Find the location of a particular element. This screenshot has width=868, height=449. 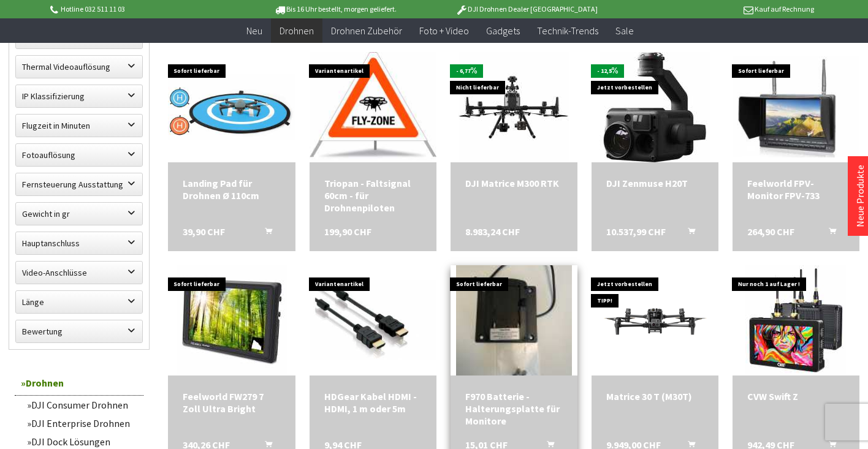

a: Feelworld FW279 7 Zoll Ultra Bright 340,26 CHF In den Warenkorb is located at coordinates (231, 402).